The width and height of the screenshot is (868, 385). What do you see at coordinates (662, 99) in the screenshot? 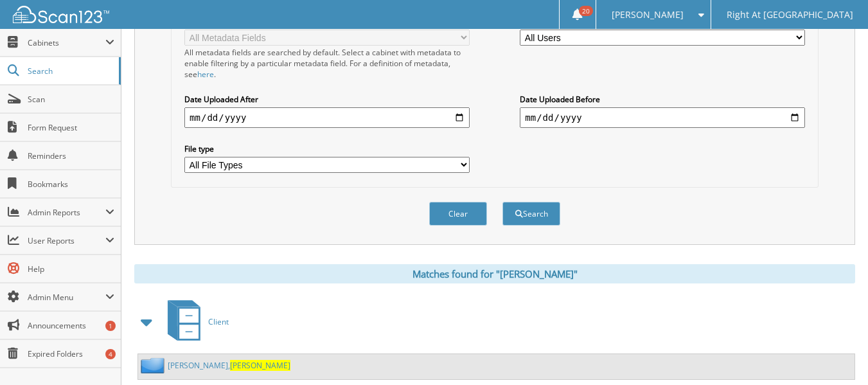
I see `label: Date Uploaded Before` at bounding box center [662, 99].